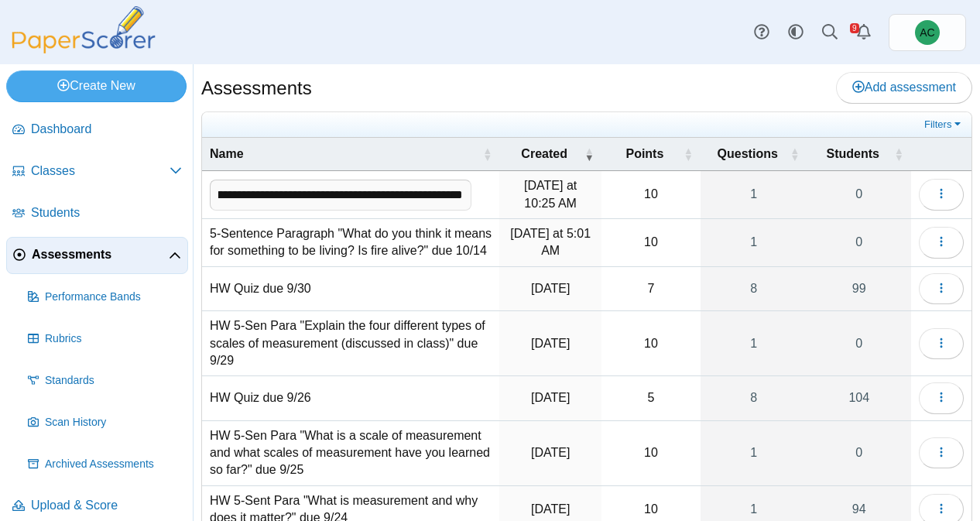  I want to click on a: Assessments, so click(97, 255).